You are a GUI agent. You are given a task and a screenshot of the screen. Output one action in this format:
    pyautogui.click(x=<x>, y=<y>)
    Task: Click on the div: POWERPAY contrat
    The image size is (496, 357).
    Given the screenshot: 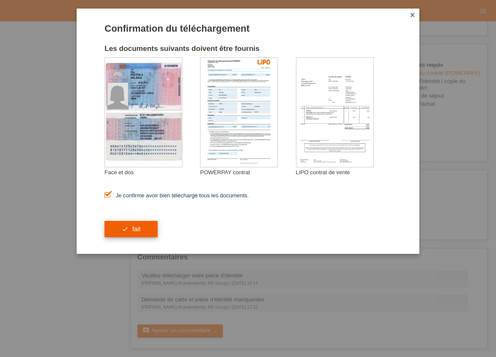 What is the action you would take?
    pyautogui.click(x=247, y=172)
    